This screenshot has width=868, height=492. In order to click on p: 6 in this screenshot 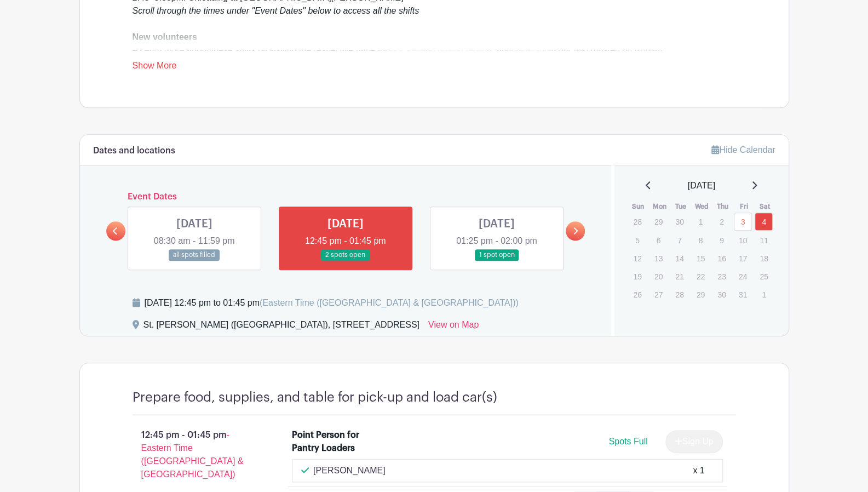, I will do `click(658, 240)`.